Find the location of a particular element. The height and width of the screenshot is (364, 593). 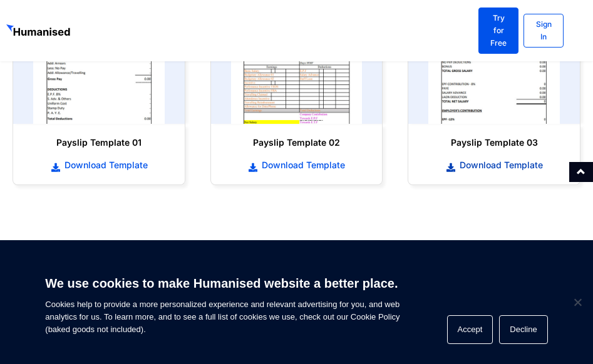

h6: Payslip Template 02 is located at coordinates (297, 142).